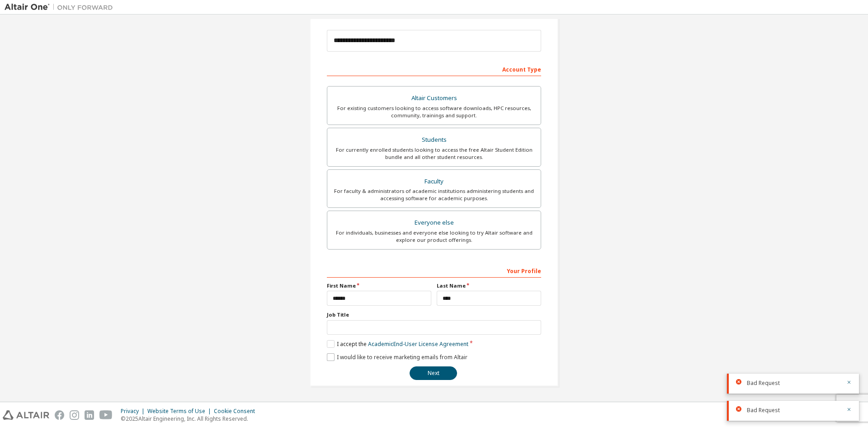 The image size is (868, 428). What do you see at coordinates (398, 343) in the screenshot?
I see `label: I accept the` at bounding box center [398, 343].